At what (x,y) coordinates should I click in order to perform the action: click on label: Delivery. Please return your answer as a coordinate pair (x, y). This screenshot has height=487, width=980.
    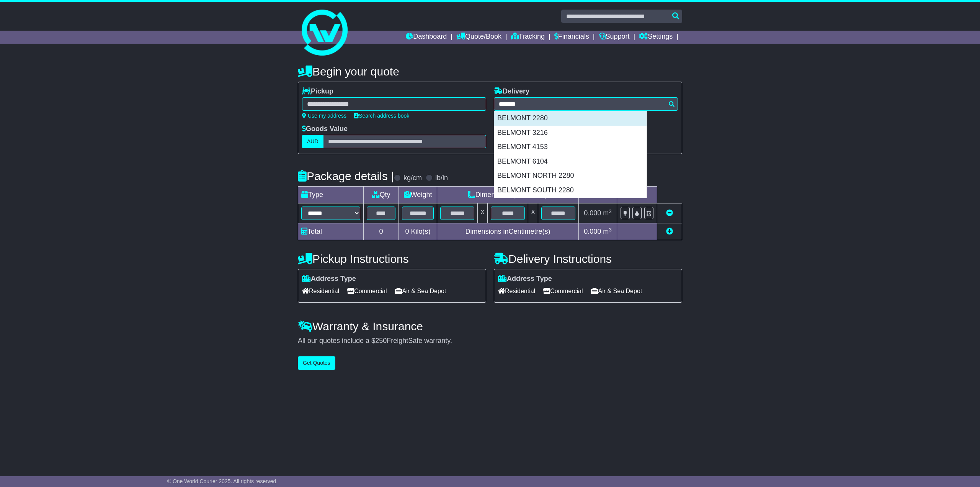
    Looking at the image, I should click on (512, 92).